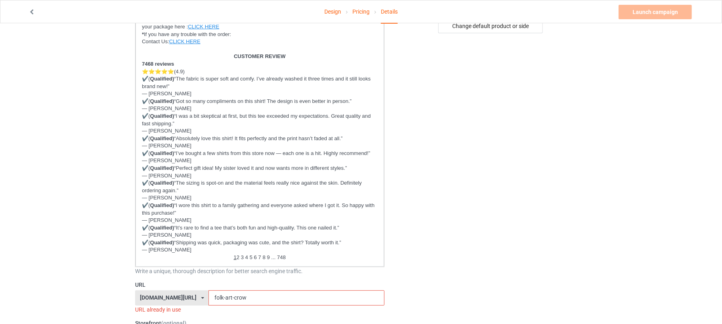 This screenshot has width=722, height=324. What do you see at coordinates (260, 72) in the screenshot?
I see `p: ⭐️⭐️⭐️⭐️⭐️(4.9)` at bounding box center [260, 72].